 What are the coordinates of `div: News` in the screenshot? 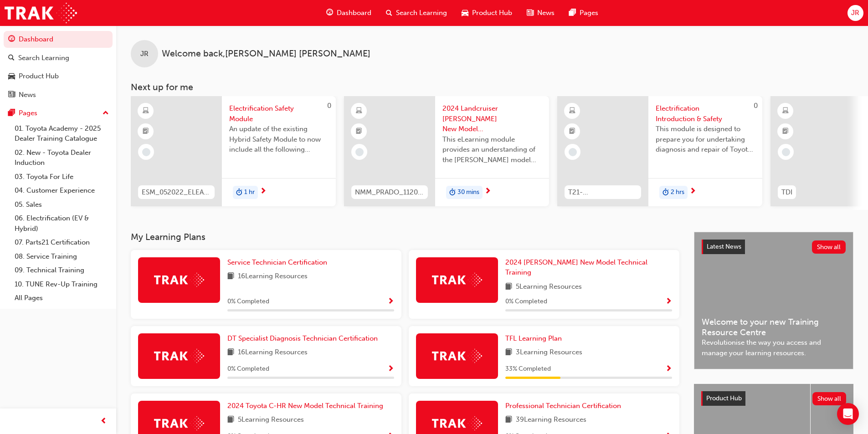 It's located at (27, 94).